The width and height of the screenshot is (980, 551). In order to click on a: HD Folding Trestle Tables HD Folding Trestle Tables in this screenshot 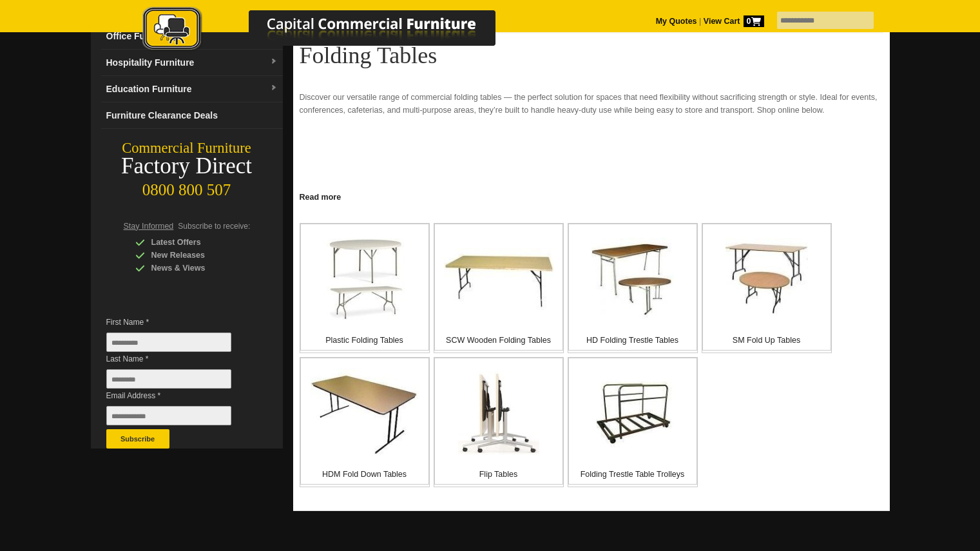, I will do `click(633, 288)`.